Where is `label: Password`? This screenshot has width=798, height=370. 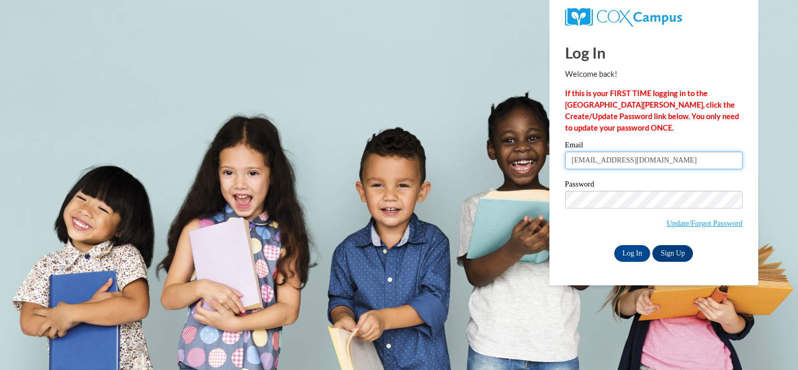 label: Password is located at coordinates (654, 185).